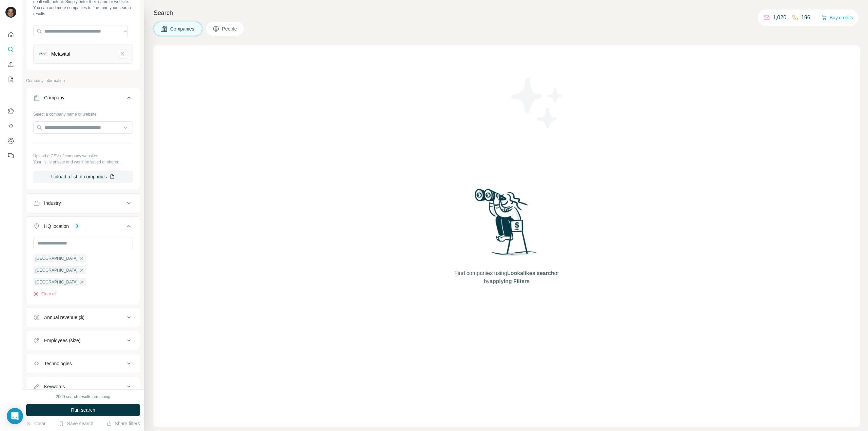  Describe the element at coordinates (11, 156) in the screenshot. I see `button: Feedback` at that location.